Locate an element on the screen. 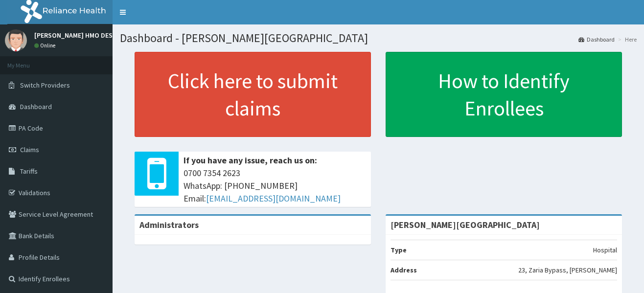  span: Dashboard is located at coordinates (36, 107).